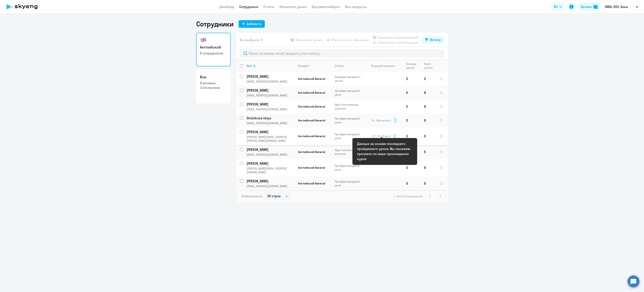 The width and height of the screenshot is (644, 292). What do you see at coordinates (558, 7) in the screenshot?
I see `button: RU` at bounding box center [558, 7].